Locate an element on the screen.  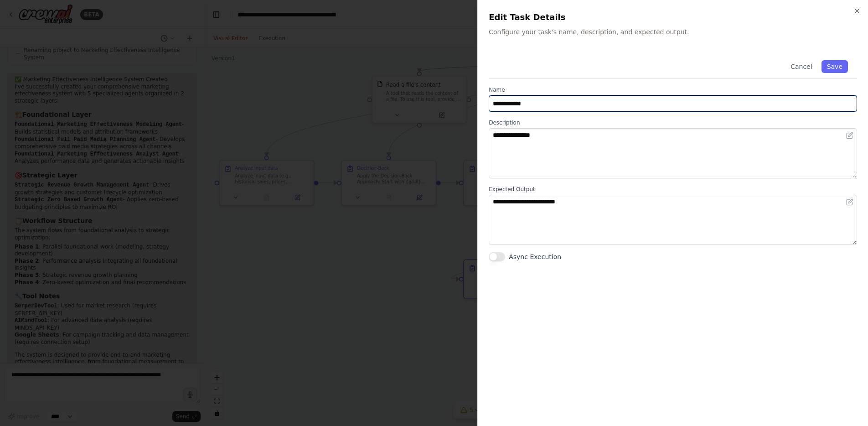
h2: Edit Task Details is located at coordinates (673, 17).